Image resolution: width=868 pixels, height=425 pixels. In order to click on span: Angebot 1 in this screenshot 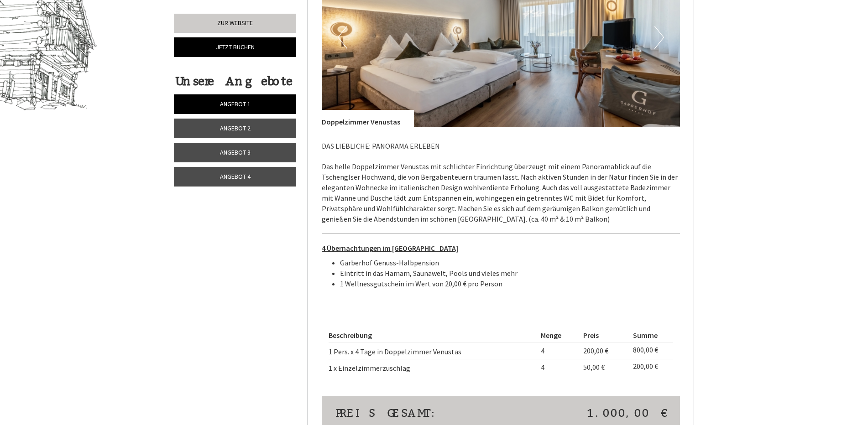, I will do `click(235, 104)`.